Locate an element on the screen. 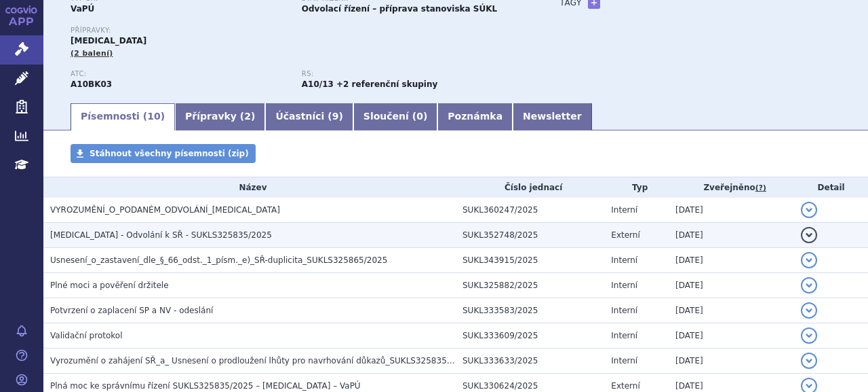  span: 9 is located at coordinates (336, 116).